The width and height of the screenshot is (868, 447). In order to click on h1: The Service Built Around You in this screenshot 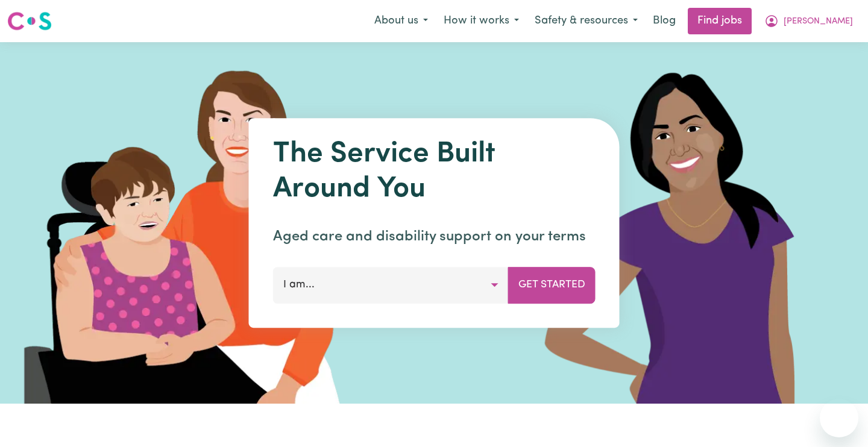, I will do `click(434, 172)`.